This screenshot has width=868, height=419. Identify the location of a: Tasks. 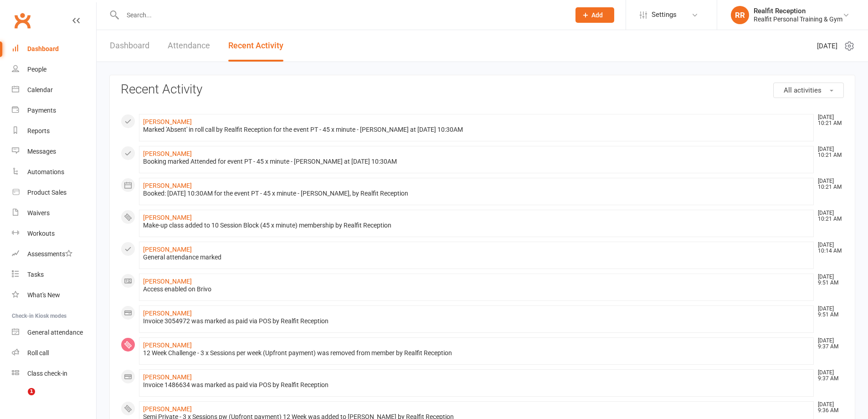
(54, 274).